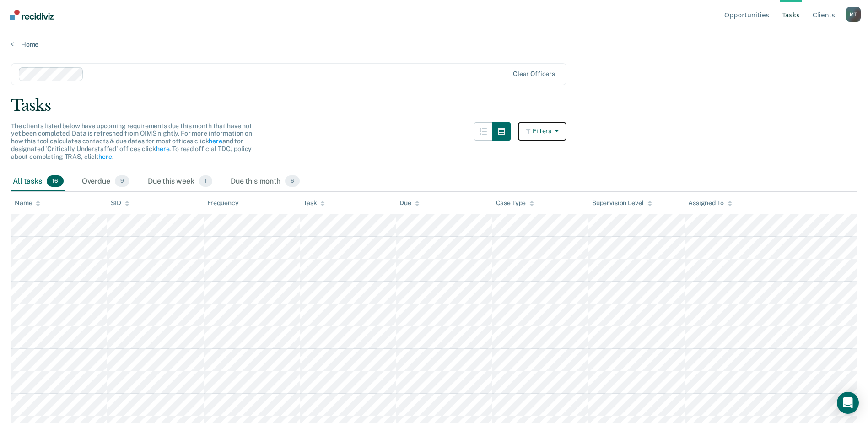  What do you see at coordinates (434, 105) in the screenshot?
I see `div: Tasks` at bounding box center [434, 105].